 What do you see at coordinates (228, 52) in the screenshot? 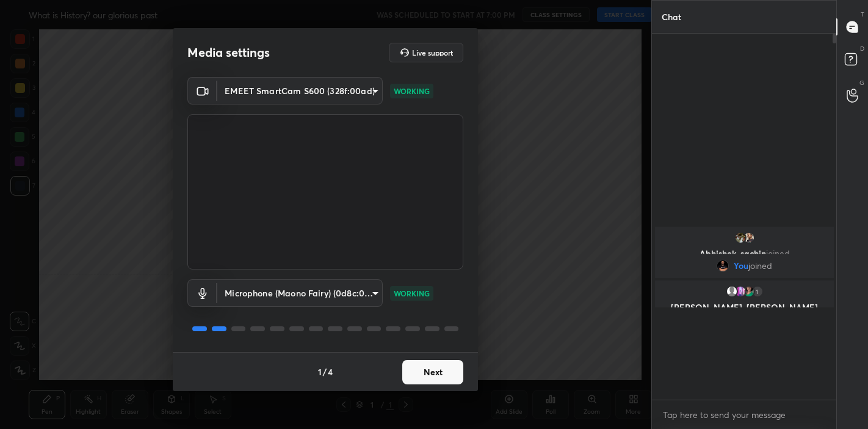
I see `h2: Media settings` at bounding box center [228, 52].